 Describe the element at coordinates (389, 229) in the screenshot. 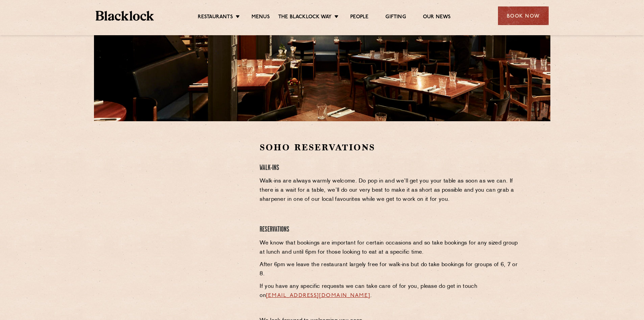

I see `h4: Reservations` at that location.